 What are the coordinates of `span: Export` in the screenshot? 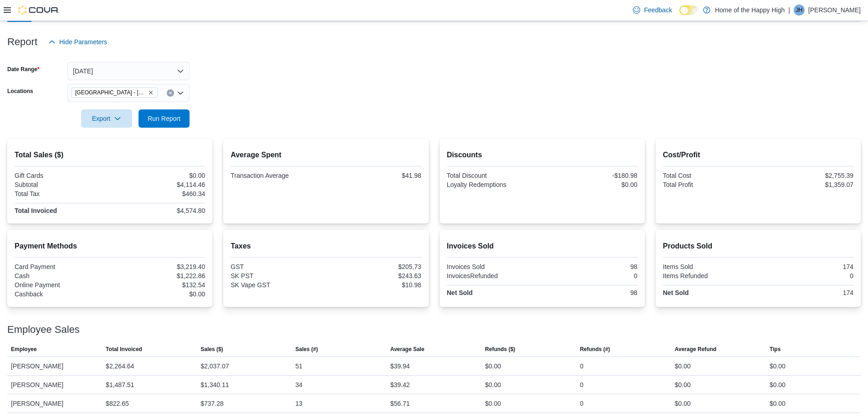 It's located at (107, 119).